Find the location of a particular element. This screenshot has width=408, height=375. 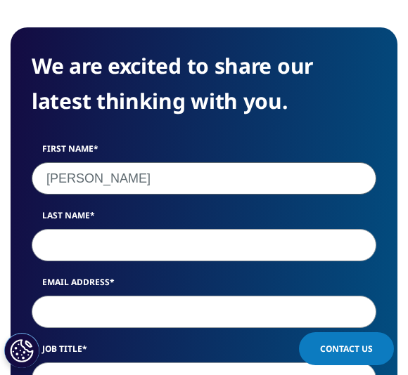

span: Contact Us is located at coordinates (346, 349).